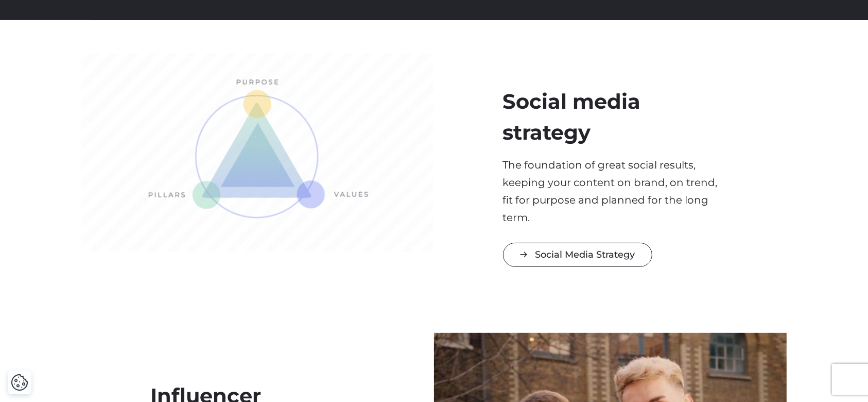  I want to click on a: Social Media Strategy, so click(577, 254).